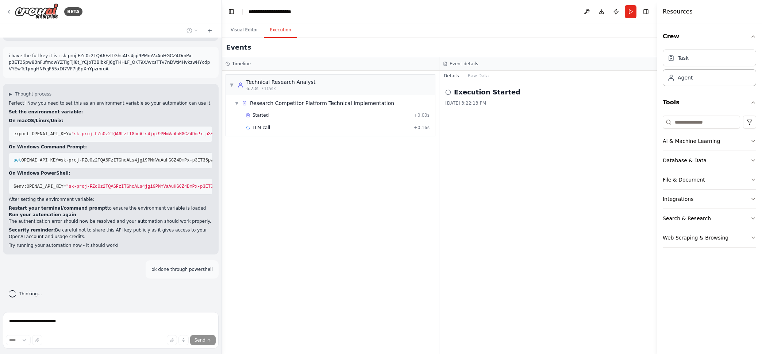 The height and width of the screenshot is (354, 762). What do you see at coordinates (73, 12) in the screenshot?
I see `div: BETA` at bounding box center [73, 12].